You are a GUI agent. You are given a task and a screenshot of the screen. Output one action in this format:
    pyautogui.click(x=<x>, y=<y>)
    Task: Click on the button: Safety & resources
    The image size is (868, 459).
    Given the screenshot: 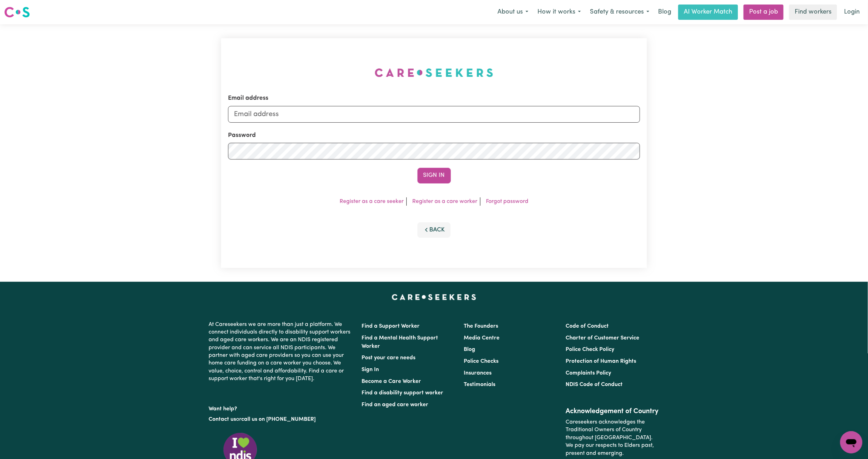 What is the action you would take?
    pyautogui.click(x=620, y=12)
    